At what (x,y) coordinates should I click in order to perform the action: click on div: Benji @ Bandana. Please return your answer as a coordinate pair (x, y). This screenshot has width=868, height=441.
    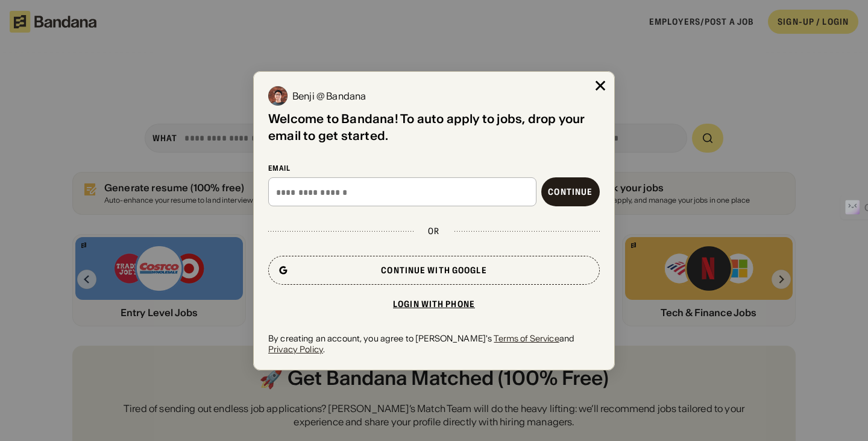
    Looking at the image, I should click on (329, 95).